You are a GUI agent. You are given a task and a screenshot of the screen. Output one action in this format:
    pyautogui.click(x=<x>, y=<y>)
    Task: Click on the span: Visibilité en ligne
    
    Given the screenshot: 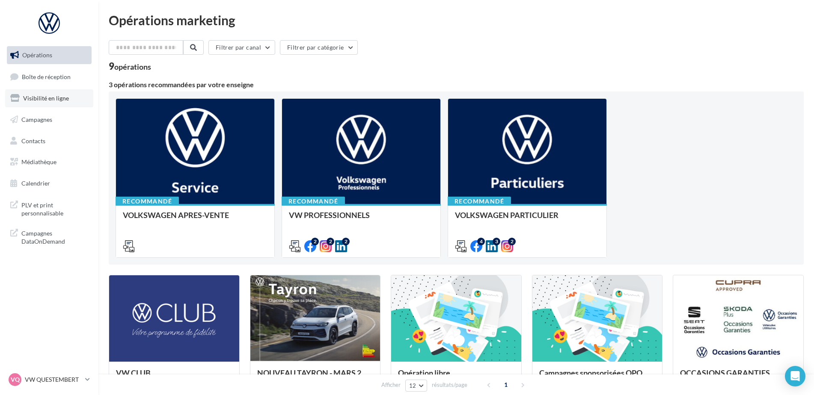 What is the action you would take?
    pyautogui.click(x=46, y=98)
    